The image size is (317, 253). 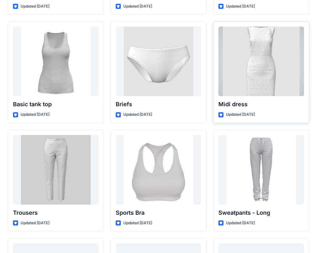 I want to click on a: Trousers, so click(x=56, y=170).